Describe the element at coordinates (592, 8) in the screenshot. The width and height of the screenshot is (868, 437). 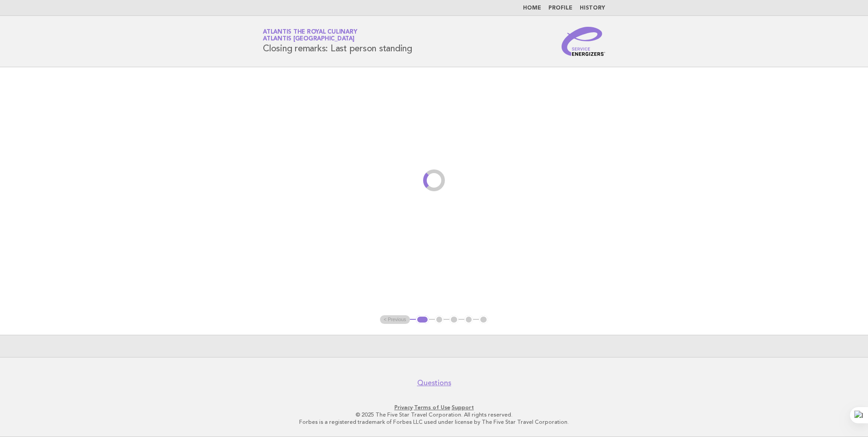
I see `a: History` at that location.